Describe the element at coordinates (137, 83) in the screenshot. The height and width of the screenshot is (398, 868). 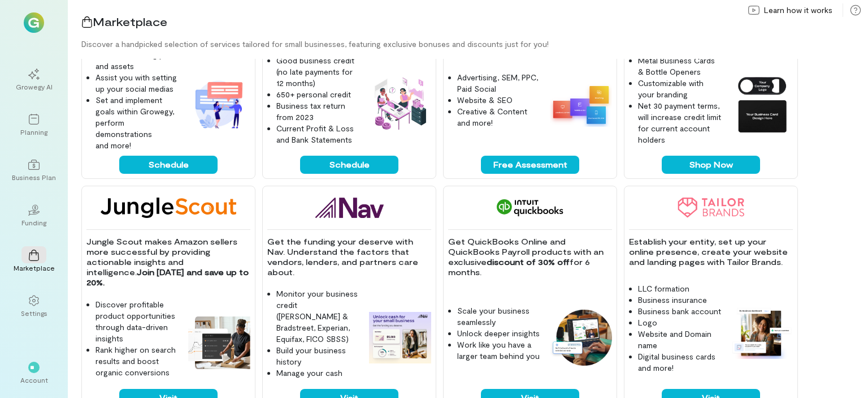
I see `li: Assist you with setting up your social medias` at that location.